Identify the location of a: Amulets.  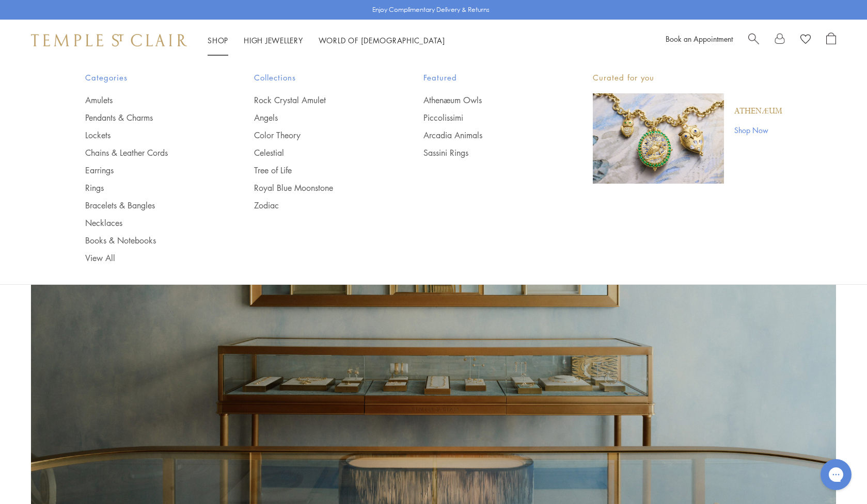
(150, 100).